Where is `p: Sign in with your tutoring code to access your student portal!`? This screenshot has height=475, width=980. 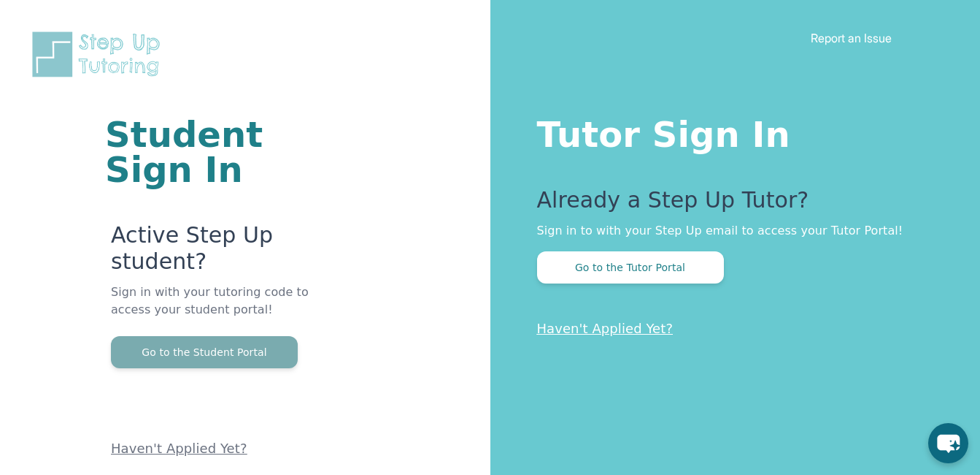
p: Sign in with your tutoring code to access your student portal! is located at coordinates (213, 310).